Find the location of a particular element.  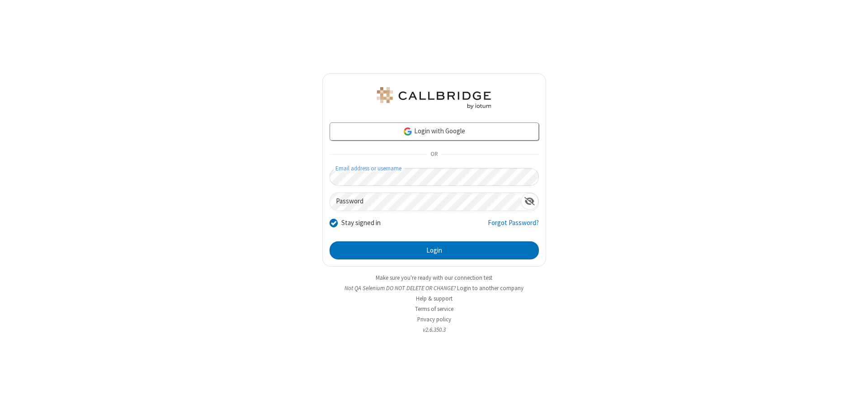

button: Login is located at coordinates (434, 250).